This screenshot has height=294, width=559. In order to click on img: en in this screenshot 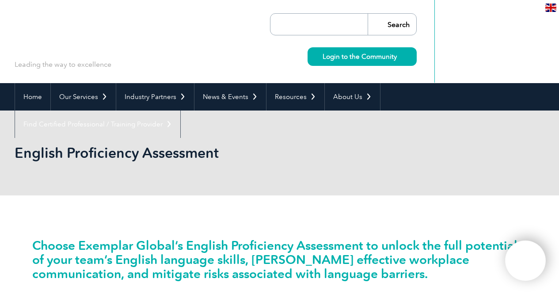, I will do `click(550, 8)`.